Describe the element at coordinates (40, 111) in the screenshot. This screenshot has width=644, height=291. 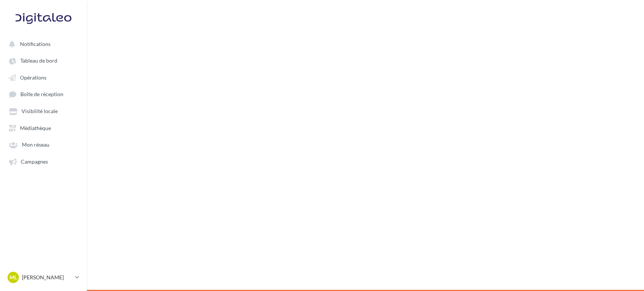
I see `span: Visibilité locale` at that location.